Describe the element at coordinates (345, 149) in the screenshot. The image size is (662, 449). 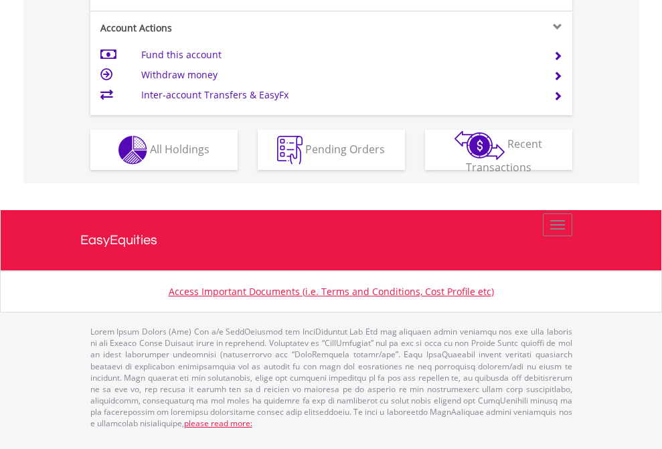
I see `span: Pending Orders` at that location.